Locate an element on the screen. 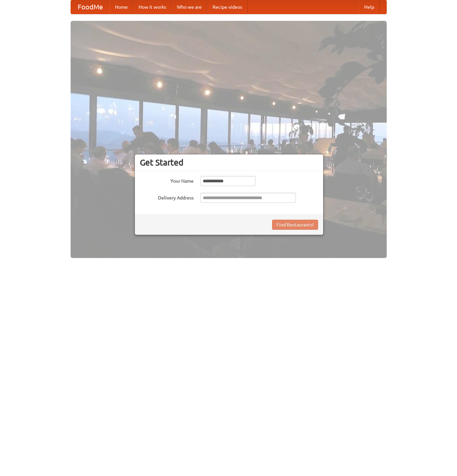  h3: Get Started is located at coordinates (229, 162).